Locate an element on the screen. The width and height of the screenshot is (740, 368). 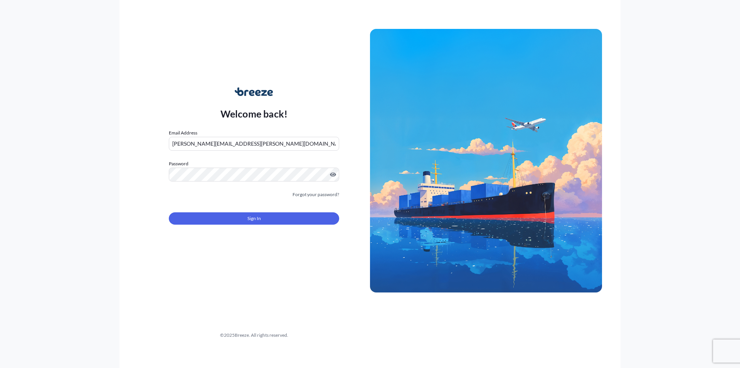
label: Password is located at coordinates (254, 164).